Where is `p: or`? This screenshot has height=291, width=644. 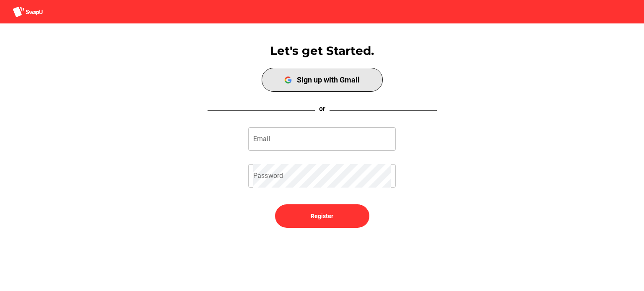 p: or is located at coordinates (322, 109).